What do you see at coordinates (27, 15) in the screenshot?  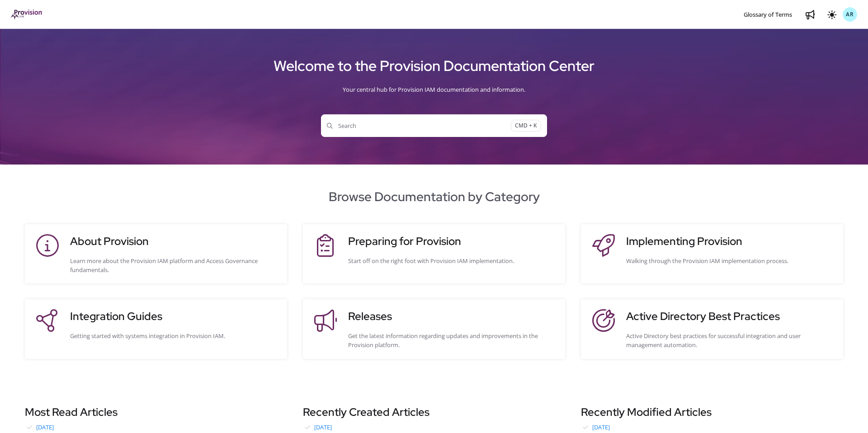 I see `img: brand logo` at bounding box center [27, 15].